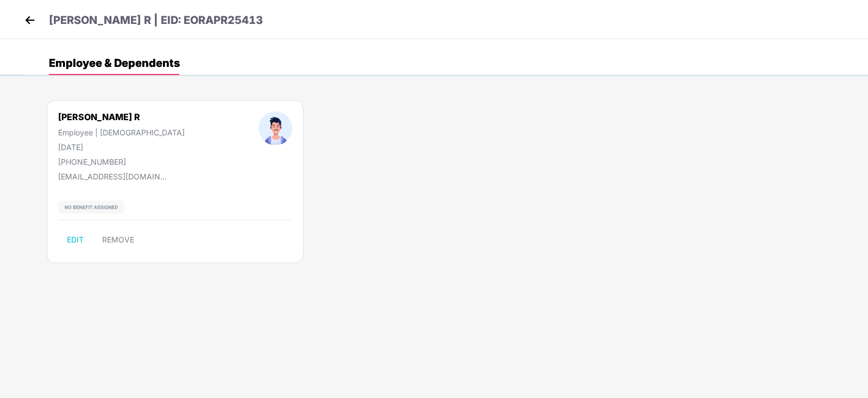 The image size is (868, 398). Describe the element at coordinates (118, 240) in the screenshot. I see `button: REMOVE` at that location.